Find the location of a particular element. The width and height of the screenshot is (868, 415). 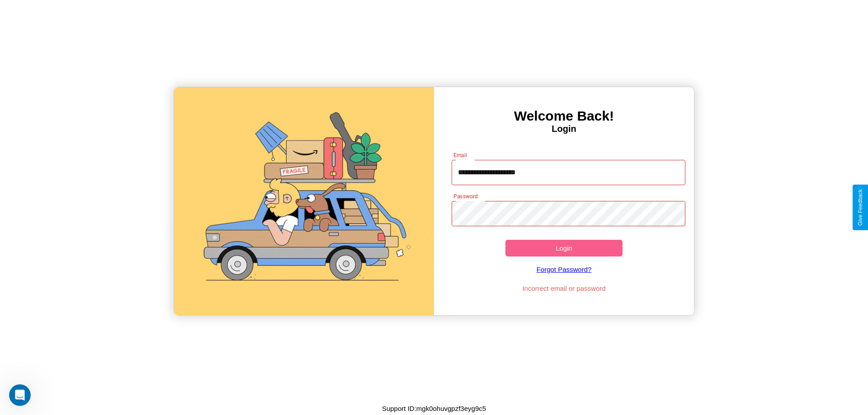

label: Password is located at coordinates (466, 196).